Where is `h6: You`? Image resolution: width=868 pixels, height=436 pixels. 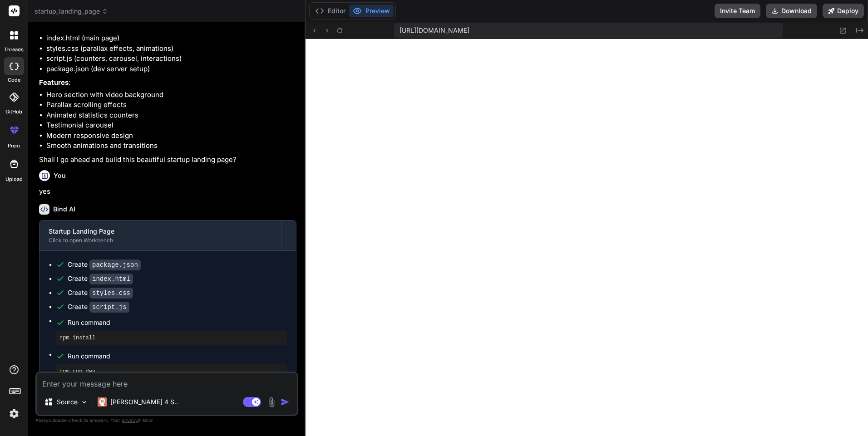 h6: You is located at coordinates (59, 176).